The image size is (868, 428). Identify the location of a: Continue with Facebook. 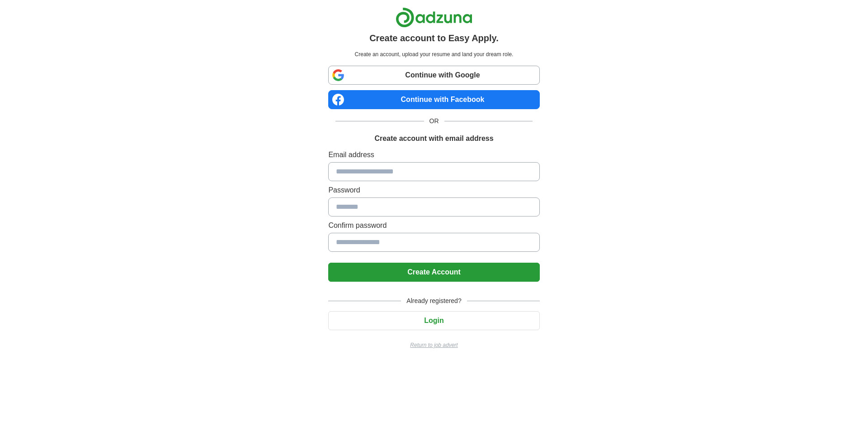
(434, 99).